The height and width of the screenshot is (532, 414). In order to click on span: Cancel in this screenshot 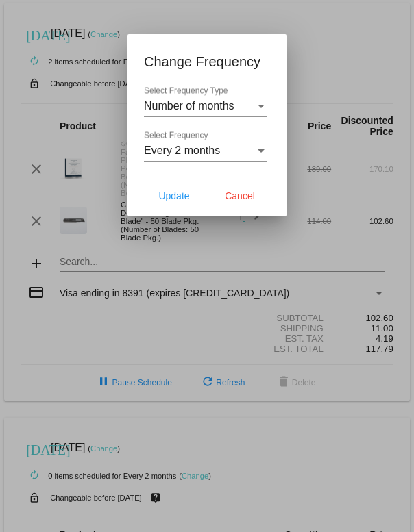, I will do `click(240, 196)`.